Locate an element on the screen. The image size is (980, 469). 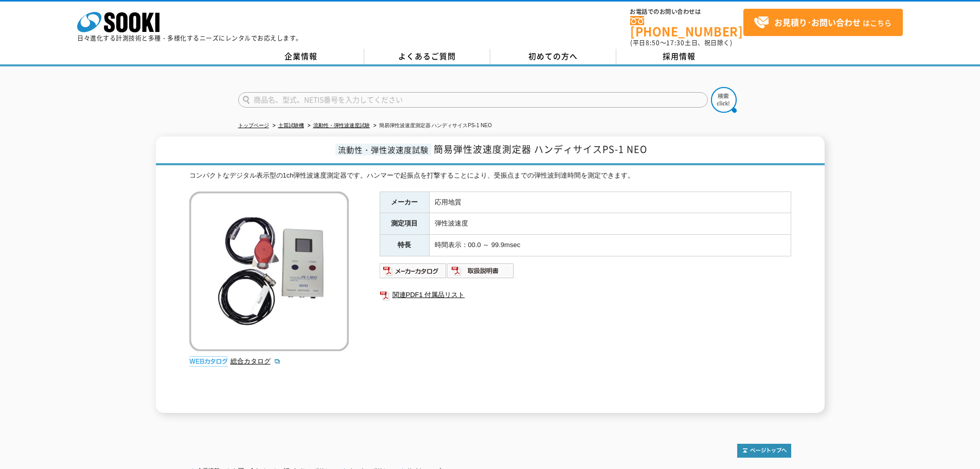
td: 時間表示：00.0 ～ 99.9msec is located at coordinates (610, 245).